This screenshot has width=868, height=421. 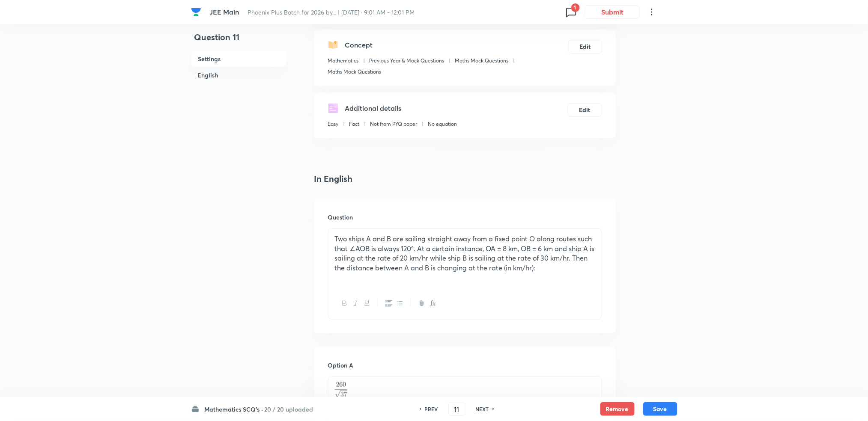 What do you see at coordinates (196, 12) in the screenshot?
I see `img: Company Logo` at bounding box center [196, 12].